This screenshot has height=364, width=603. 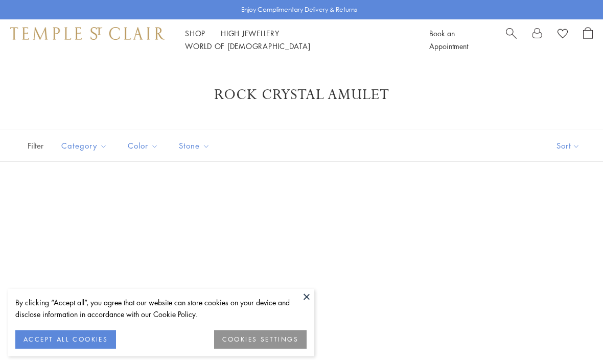 I want to click on span: Stone, so click(x=196, y=146).